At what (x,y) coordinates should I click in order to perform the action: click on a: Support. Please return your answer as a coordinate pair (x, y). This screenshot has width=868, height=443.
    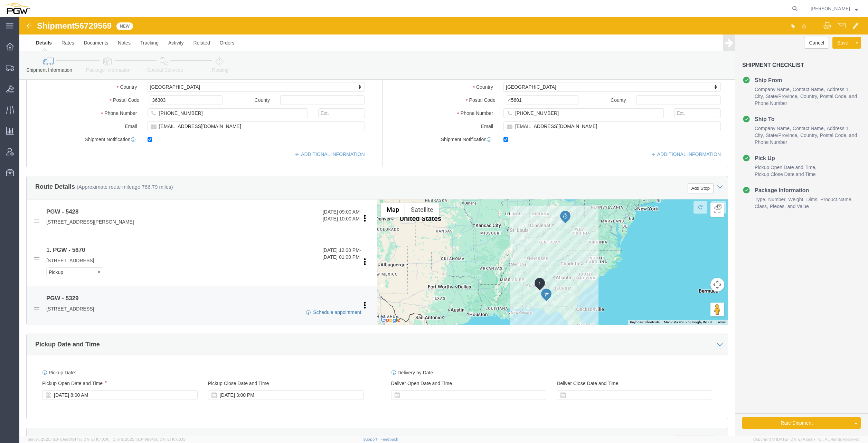
    Looking at the image, I should click on (372, 439).